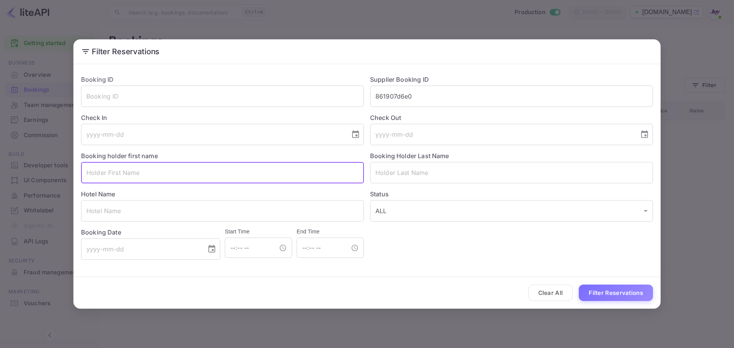 The image size is (734, 348). Describe the element at coordinates (330, 232) in the screenshot. I see `h6: End Time` at that location.